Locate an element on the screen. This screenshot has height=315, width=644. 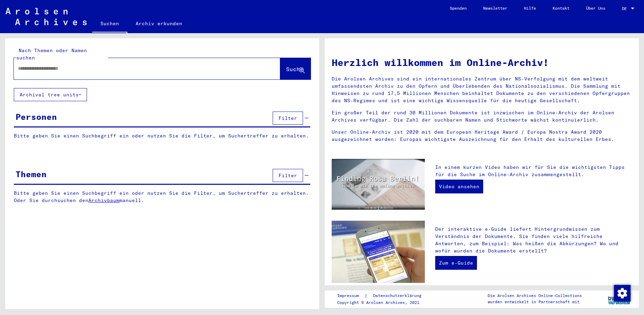
p: Bitte geben Sie einen Suchbegriff ein oder nutzen Sie die Filter, um Suchertreffer zu erhalten. is located at coordinates (162, 136).